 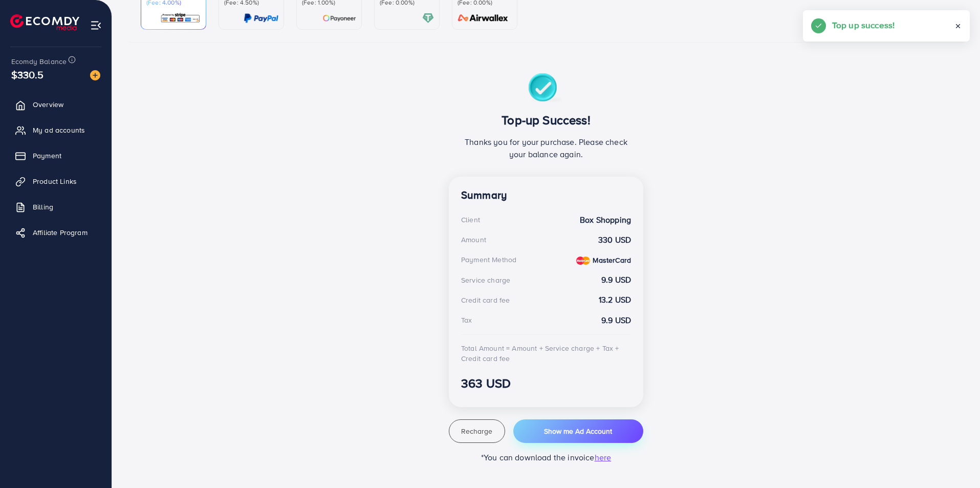 What do you see at coordinates (605, 220) in the screenshot?
I see `strong: Box Shopping` at bounding box center [605, 220].